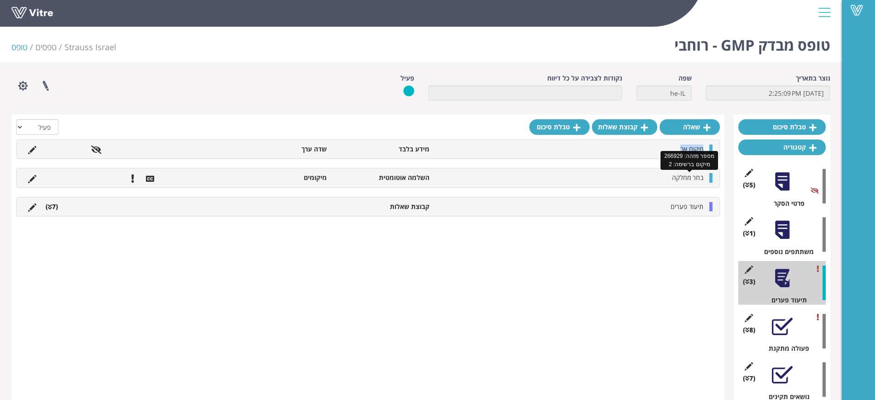 The width and height of the screenshot is (875, 400). Describe the element at coordinates (409, 91) in the screenshot. I see `img: yes` at that location.